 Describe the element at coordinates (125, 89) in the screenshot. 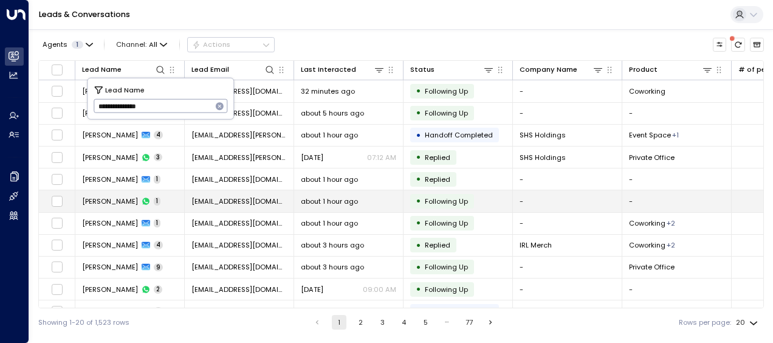

I see `span: Lead Name` at that location.